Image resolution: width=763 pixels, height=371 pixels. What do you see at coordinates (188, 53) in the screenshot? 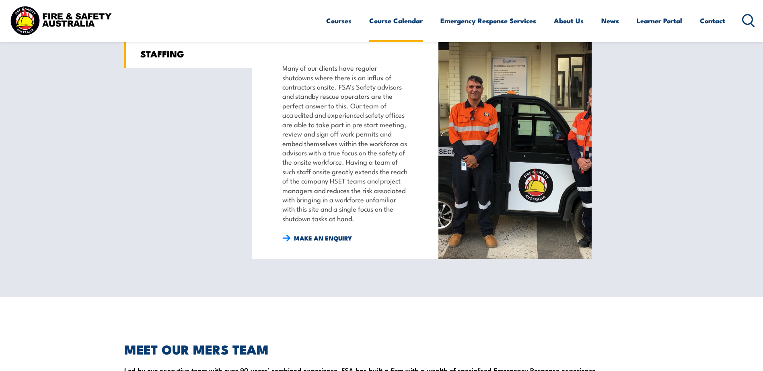
I see `a: STAFFING` at bounding box center [188, 53].